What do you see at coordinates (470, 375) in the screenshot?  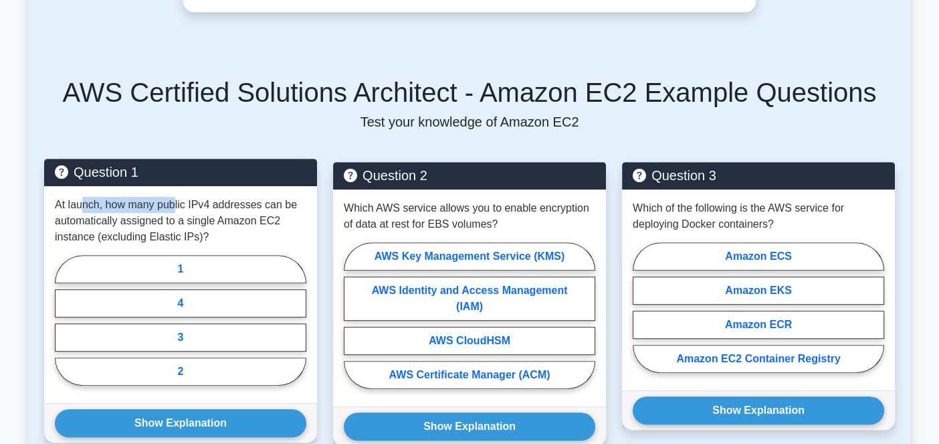 I see `label: AWS Certificate Manager (ACM)` at bounding box center [470, 375].